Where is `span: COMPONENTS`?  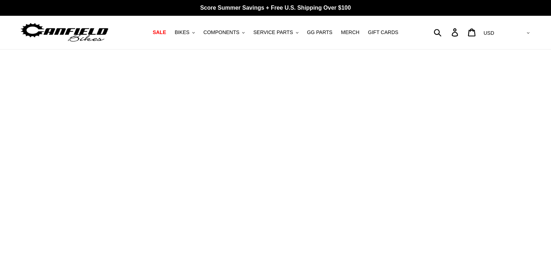
span: COMPONENTS is located at coordinates (222, 32).